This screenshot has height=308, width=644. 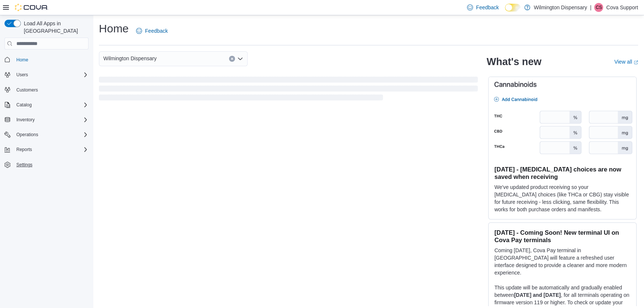 I want to click on p: Wilmington Dispensary, so click(x=561, y=7).